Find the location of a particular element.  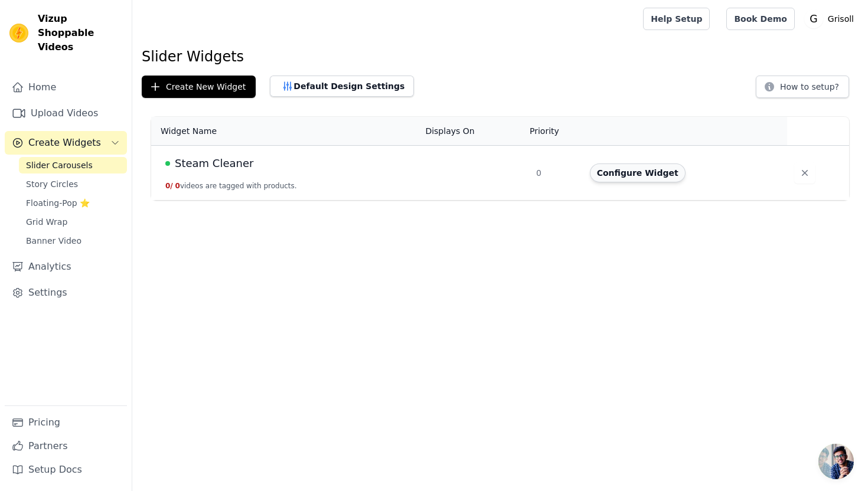

span: Slider Carousels is located at coordinates (59, 165).